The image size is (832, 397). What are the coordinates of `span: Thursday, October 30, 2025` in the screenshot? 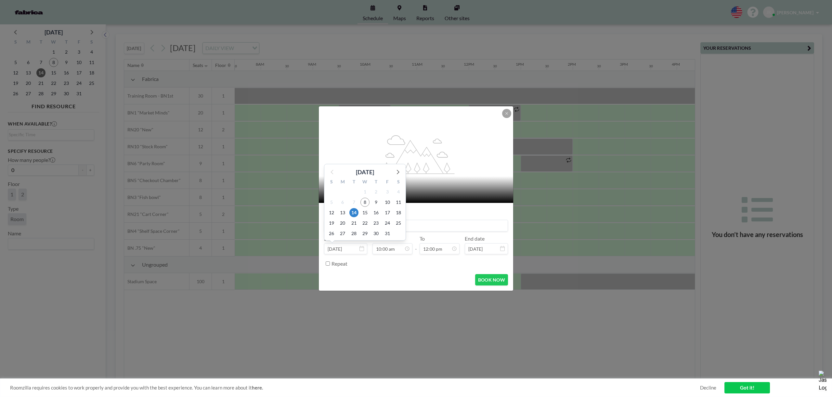 It's located at (376, 233).